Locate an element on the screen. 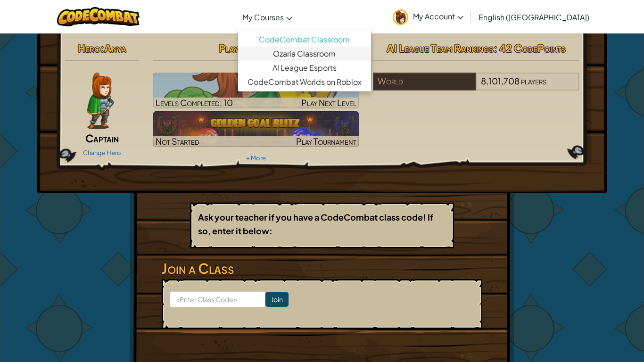  img: CodeCombat logo is located at coordinates (98, 17).